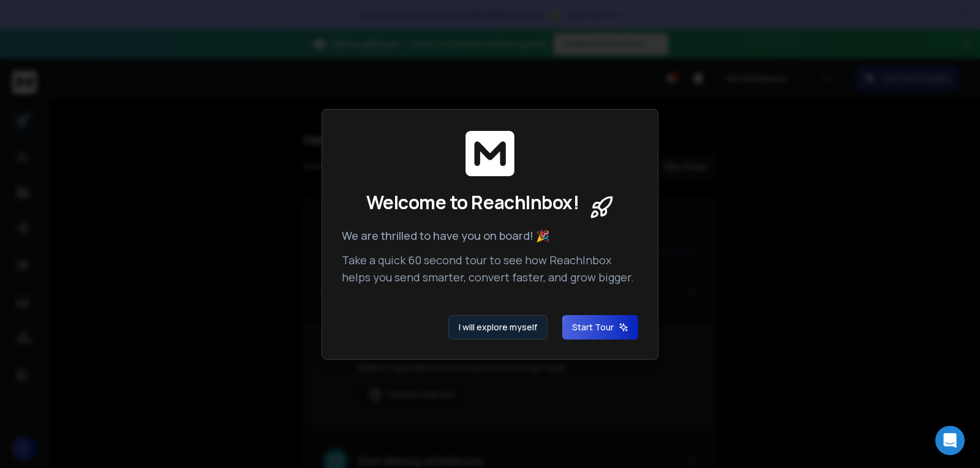  Describe the element at coordinates (600, 327) in the screenshot. I see `span: Start Tour` at that location.